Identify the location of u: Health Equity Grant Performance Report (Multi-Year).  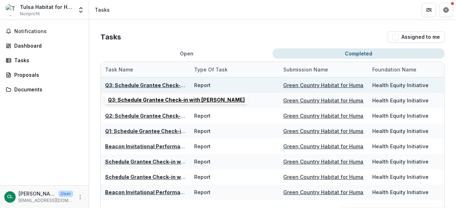
(172, 100).